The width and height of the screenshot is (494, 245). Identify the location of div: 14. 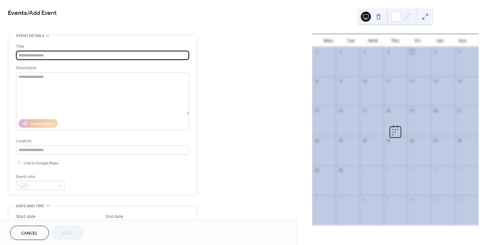
(459, 81).